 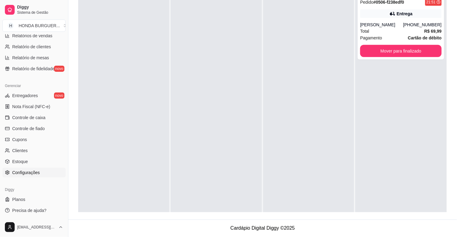 I want to click on a: Controle de caixa, so click(x=34, y=118).